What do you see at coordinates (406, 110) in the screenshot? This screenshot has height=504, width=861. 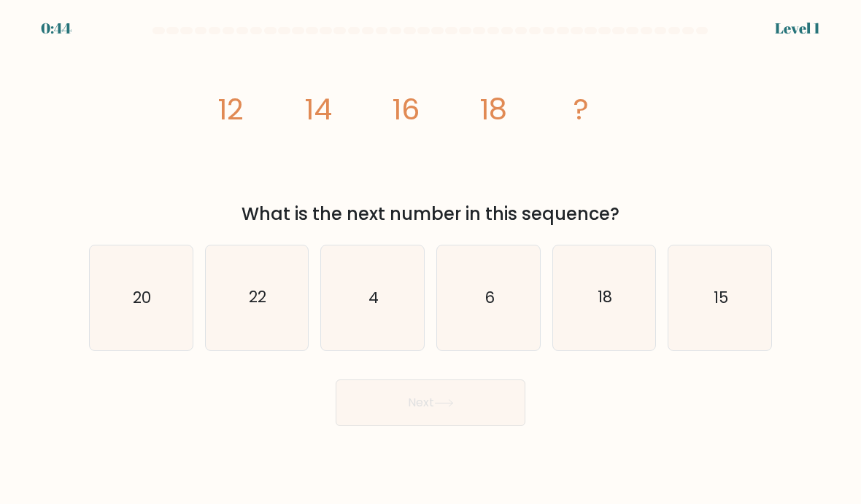 I see `tspan: 16` at bounding box center [406, 110].